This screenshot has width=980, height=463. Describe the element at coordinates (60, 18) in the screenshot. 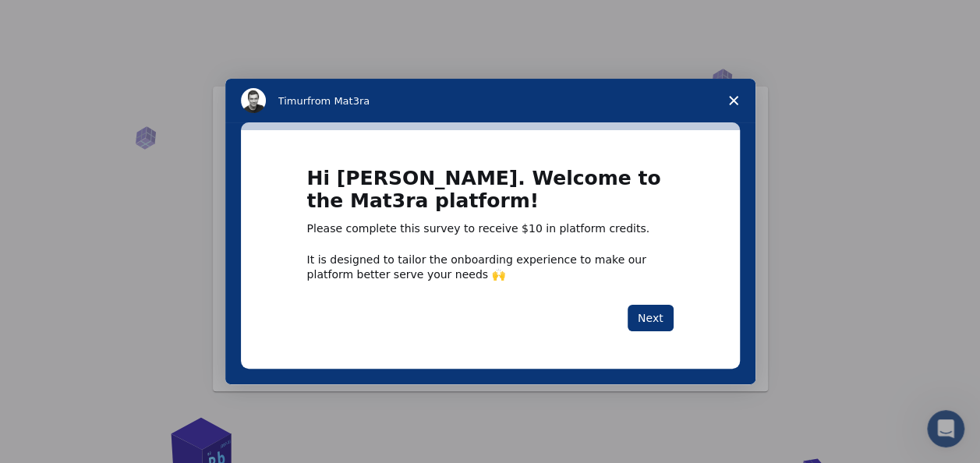

I see `span: Support` at that location.